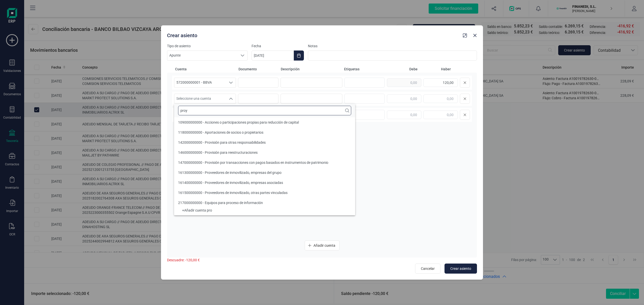 This screenshot has width=644, height=305. Describe the element at coordinates (230, 183) in the screenshot. I see `span: 161400000000 - Proveedores de inmovilizado, empresas asociadas` at that location.